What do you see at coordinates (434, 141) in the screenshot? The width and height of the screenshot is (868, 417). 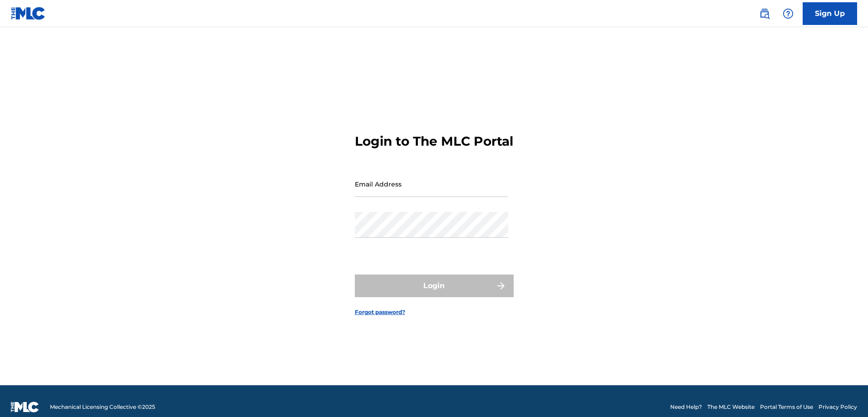 I see `h3: Login to The MLC Portal` at bounding box center [434, 141].